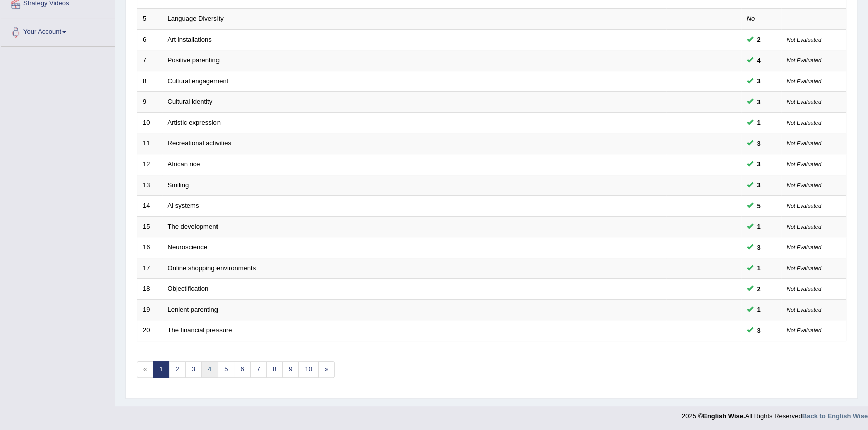 This screenshot has width=868, height=430. I want to click on a: 8, so click(274, 370).